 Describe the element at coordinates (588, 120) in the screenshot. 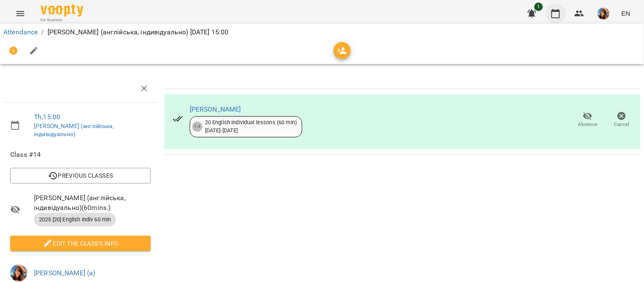

I see `button: Absence` at that location.